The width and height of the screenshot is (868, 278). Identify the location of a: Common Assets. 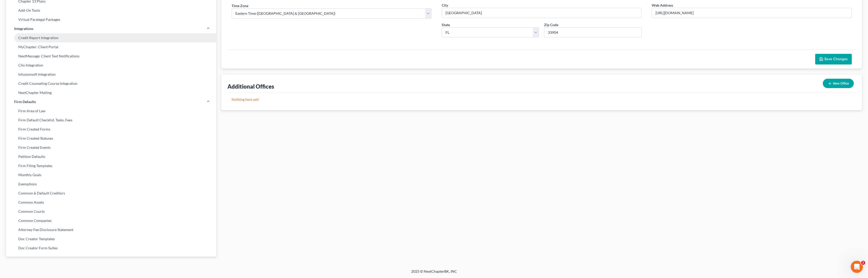
(111, 203).